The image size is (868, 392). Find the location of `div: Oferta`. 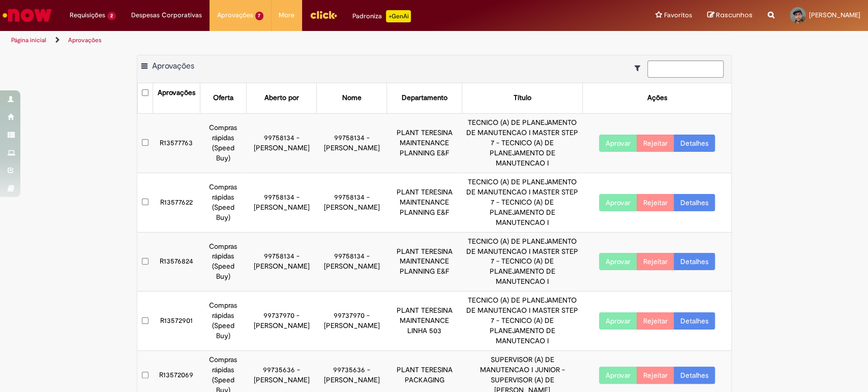

div: Oferta is located at coordinates (223, 98).